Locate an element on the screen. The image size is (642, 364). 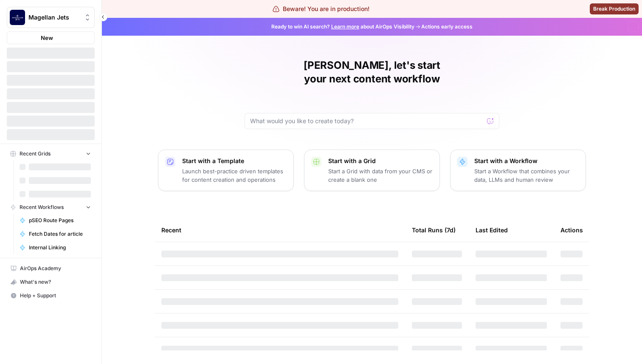
button: What's new? is located at coordinates (50, 282).